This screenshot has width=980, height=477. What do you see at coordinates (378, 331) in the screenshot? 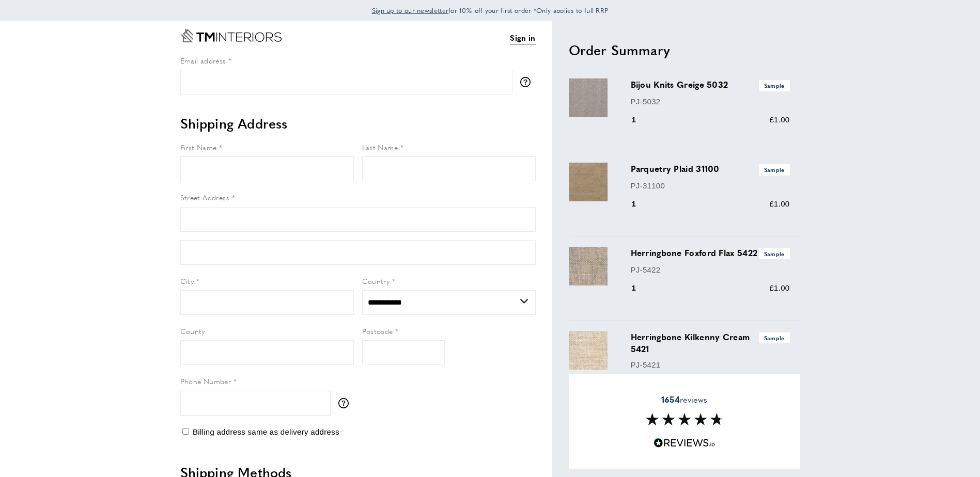
I see `span: Postcode` at bounding box center [378, 331].